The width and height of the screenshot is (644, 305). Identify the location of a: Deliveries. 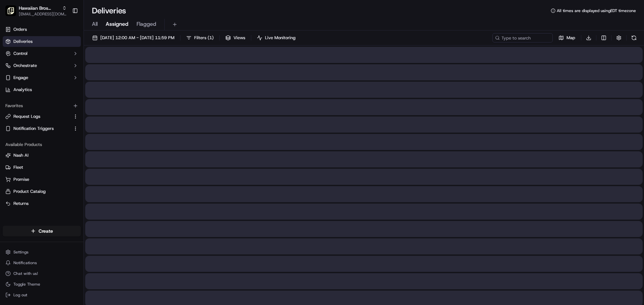
(41, 41).